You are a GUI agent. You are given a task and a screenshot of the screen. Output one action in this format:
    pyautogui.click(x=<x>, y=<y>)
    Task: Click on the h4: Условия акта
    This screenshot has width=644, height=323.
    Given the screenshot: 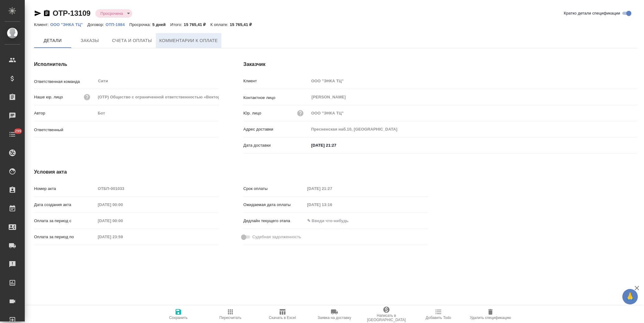 What is the action you would take?
    pyautogui.click(x=231, y=172)
    